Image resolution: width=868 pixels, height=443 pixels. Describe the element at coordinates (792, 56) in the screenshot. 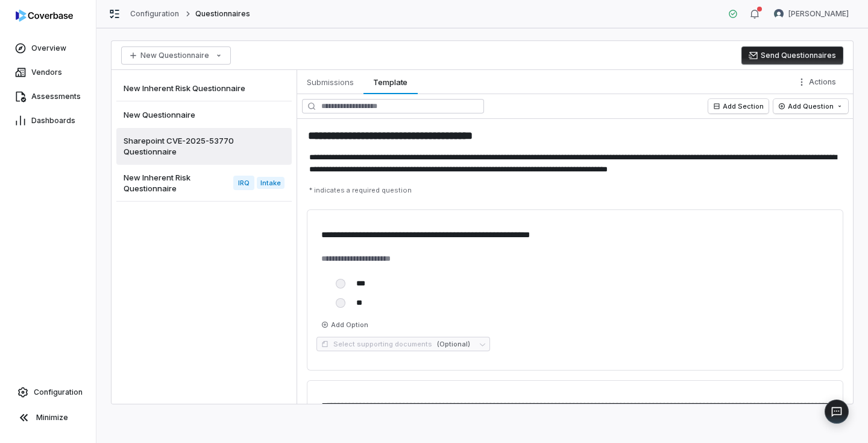

I see `button: Send Questionnaires` at that location.